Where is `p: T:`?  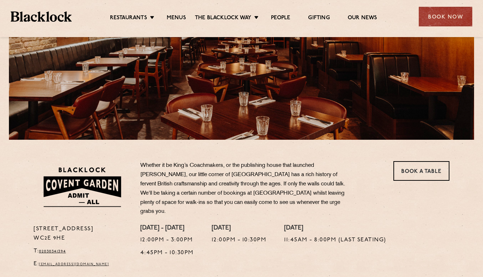 p: T: is located at coordinates (81, 251).